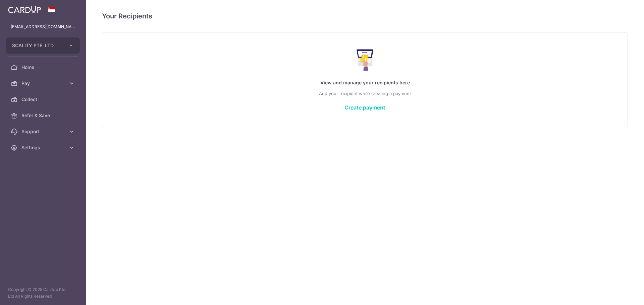  What do you see at coordinates (365, 16) in the screenshot?
I see `h4: Your Recipients` at bounding box center [365, 16].